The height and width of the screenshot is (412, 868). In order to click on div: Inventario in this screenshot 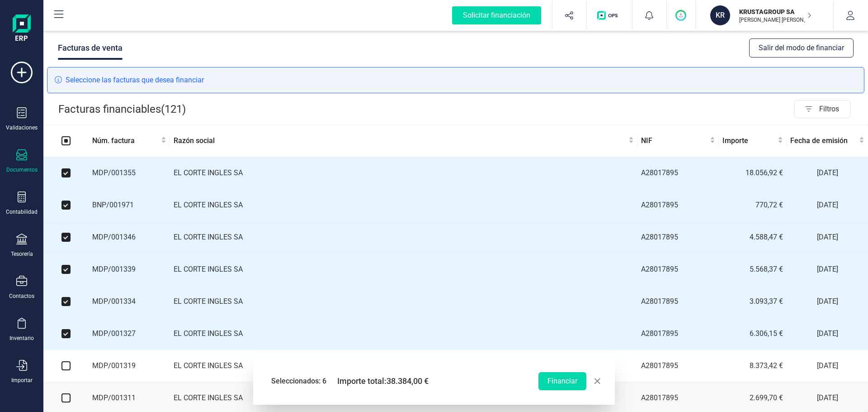, I will do `click(22, 338)`.